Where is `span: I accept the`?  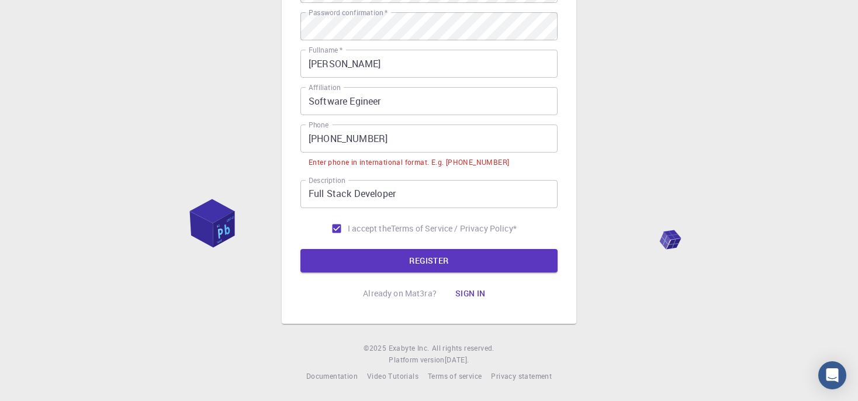
span: I accept the is located at coordinates (369, 228).